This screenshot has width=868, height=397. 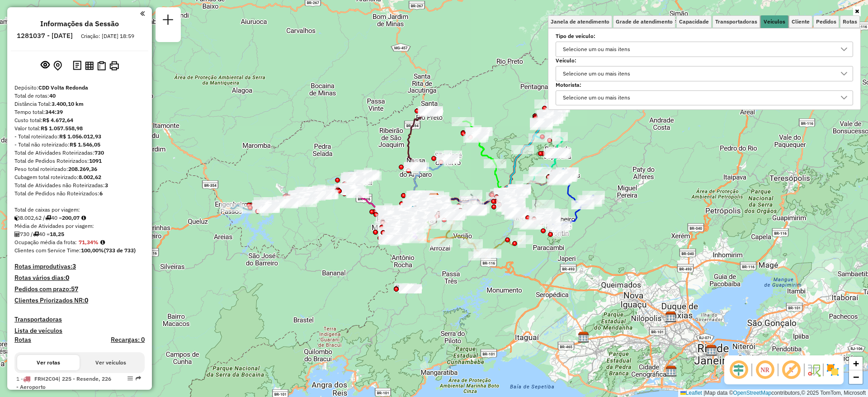 What do you see at coordinates (88, 242) in the screenshot?
I see `strong: 71,34%` at bounding box center [88, 242].